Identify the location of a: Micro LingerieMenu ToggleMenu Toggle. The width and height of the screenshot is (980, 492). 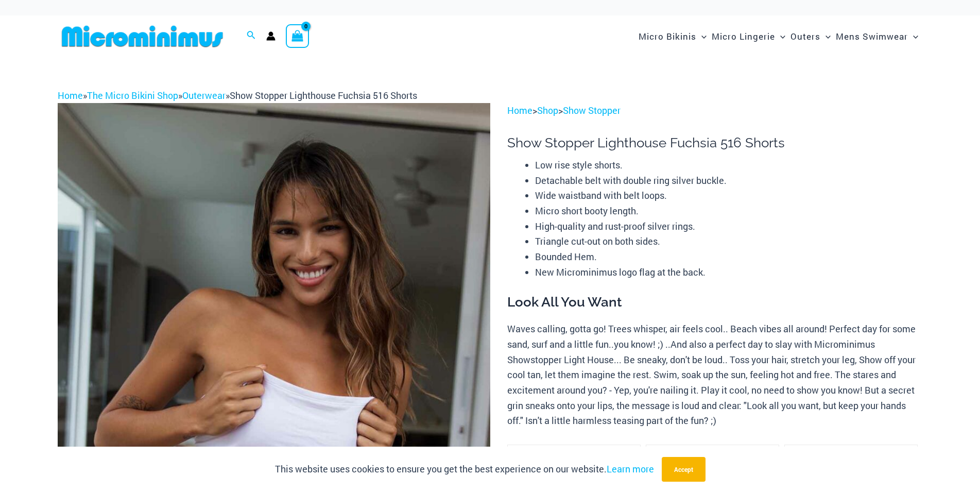
(748, 36).